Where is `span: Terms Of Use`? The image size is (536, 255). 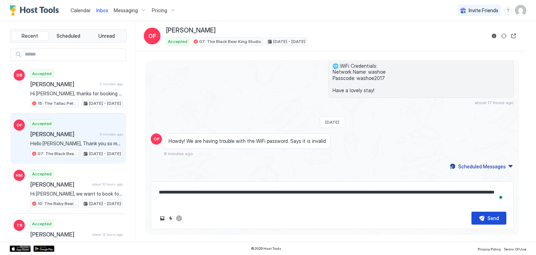
span: Terms Of Use is located at coordinates (515, 249).